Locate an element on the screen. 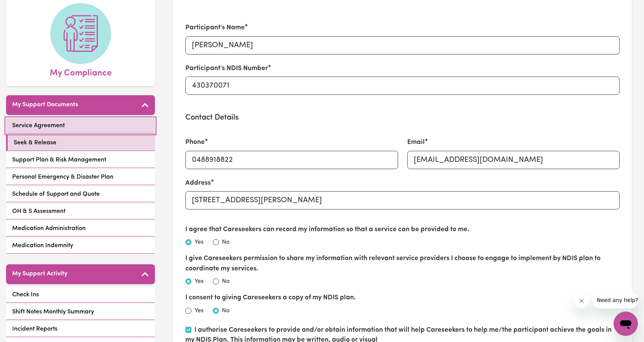 This screenshot has width=644, height=342. a: Incident Reports is located at coordinates (80, 329).